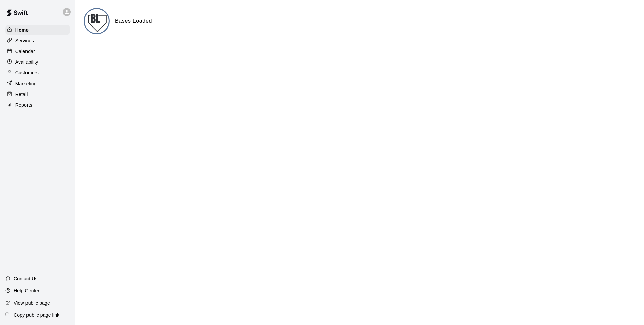  Describe the element at coordinates (37, 30) in the screenshot. I see `a: Home` at that location.